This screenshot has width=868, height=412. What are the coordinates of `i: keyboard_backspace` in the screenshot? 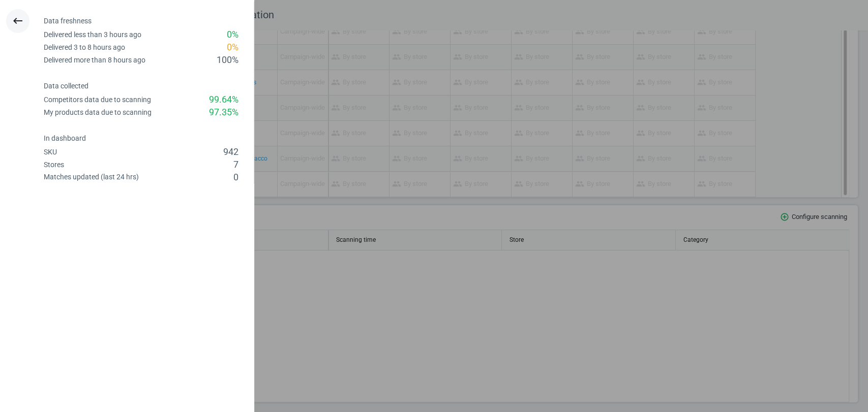 It's located at (18, 21).